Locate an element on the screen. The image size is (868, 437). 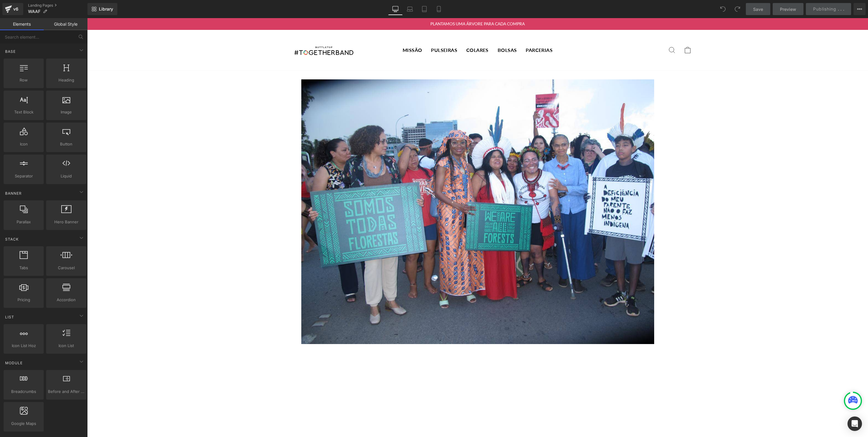
a: PARCERIAS is located at coordinates (452, 31).